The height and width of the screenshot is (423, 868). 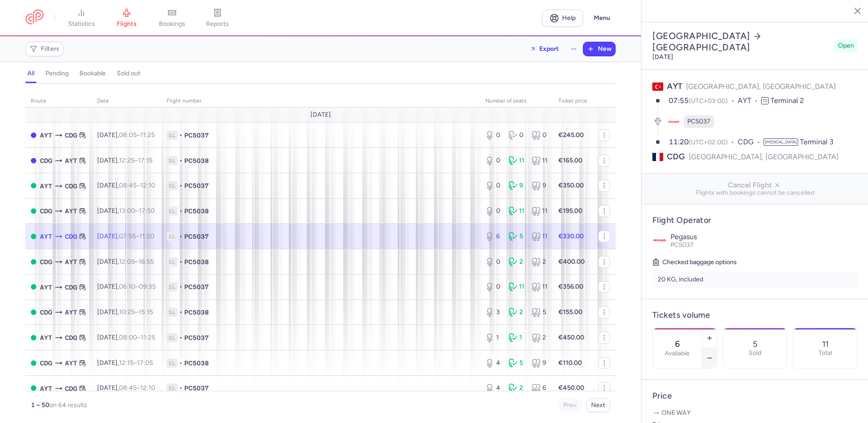 I want to click on strong: €400.00, so click(x=571, y=262).